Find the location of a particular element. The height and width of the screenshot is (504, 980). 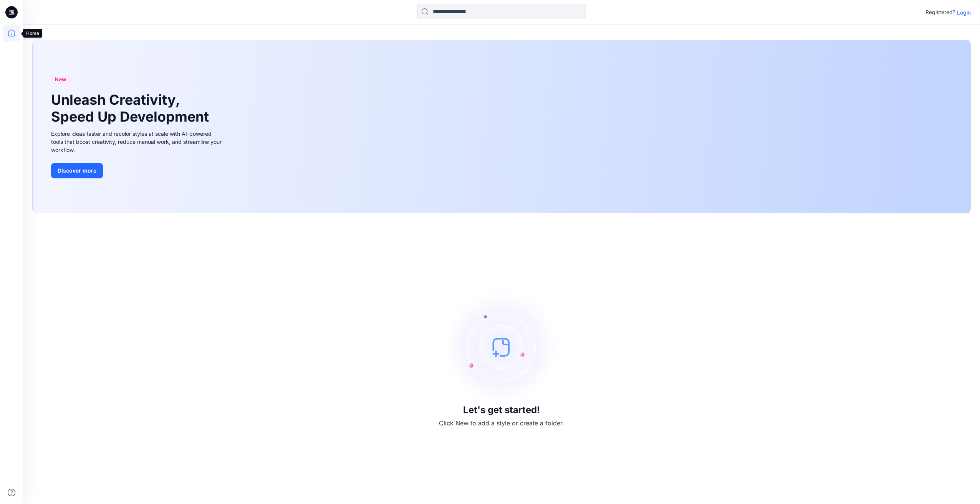

div: Explore ideas faster and recolor styles at scale with AI-powered tools that boost creativity, red... is located at coordinates (138, 142).